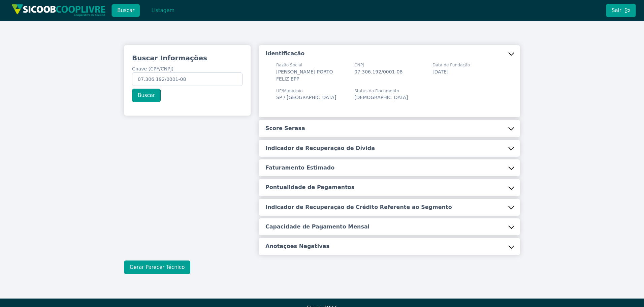 Image resolution: width=644 pixels, height=307 pixels. I want to click on button: Identificação, so click(389, 54).